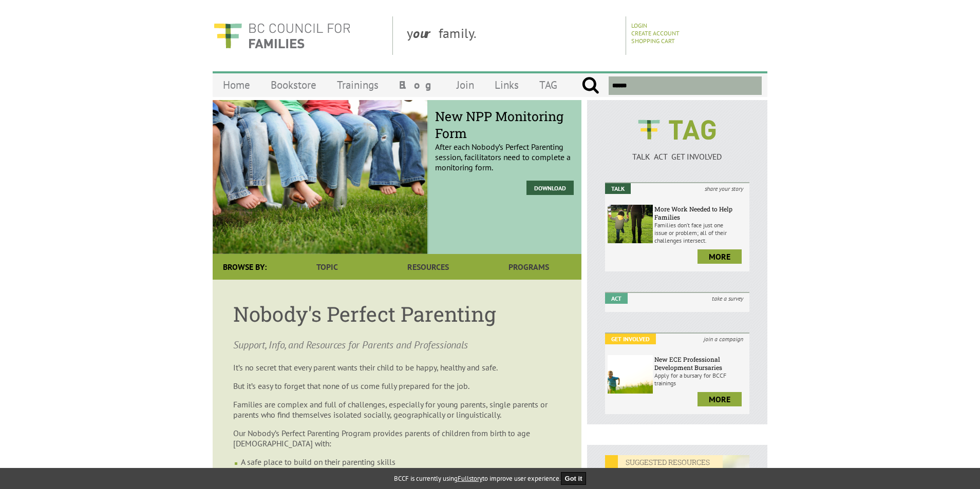 Image resolution: width=980 pixels, height=489 pixels. I want to click on h6: New ECE Professional Development Bursaries, so click(700, 363).